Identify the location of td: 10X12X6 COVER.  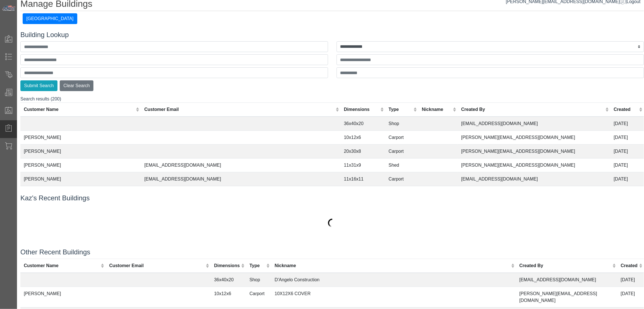
(394, 297).